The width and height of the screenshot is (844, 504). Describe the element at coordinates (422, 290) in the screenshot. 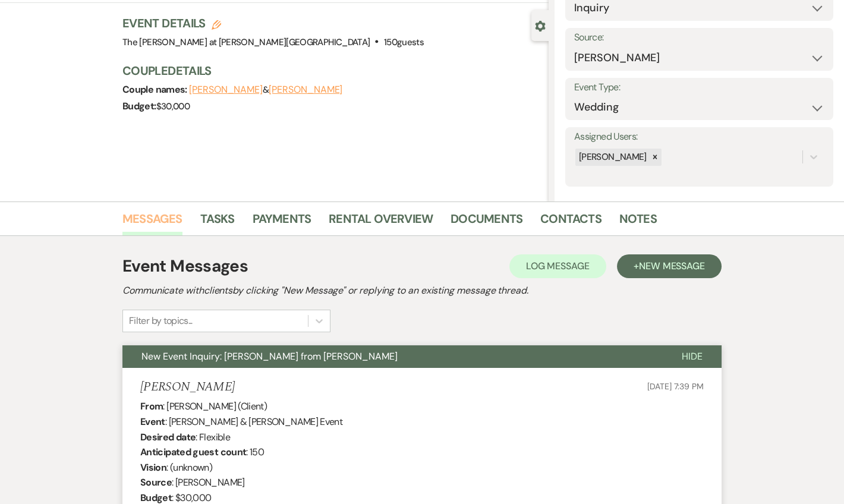

I see `h2: Communicate with clients by clicking "New Message" or replying to an existing message thread.` at that location.